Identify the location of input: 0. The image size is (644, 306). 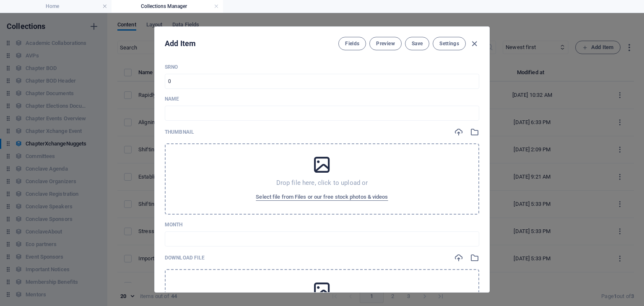
(322, 81).